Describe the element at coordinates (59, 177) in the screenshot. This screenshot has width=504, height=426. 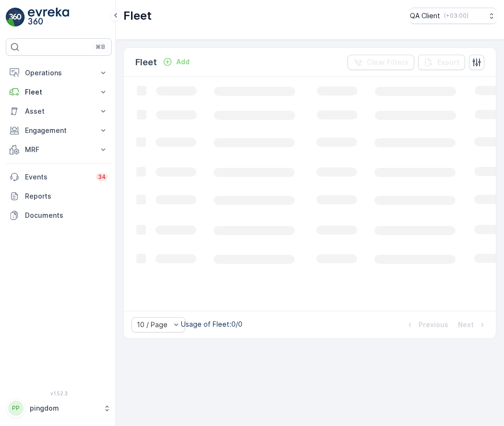
I see `a: Events34` at that location.